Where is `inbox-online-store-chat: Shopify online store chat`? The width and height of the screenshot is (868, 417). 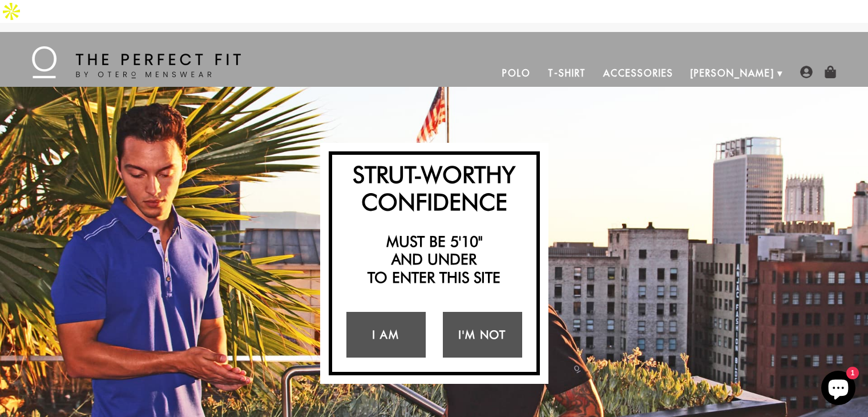 inbox-online-store-chat: Shopify online store chat is located at coordinates (839, 389).